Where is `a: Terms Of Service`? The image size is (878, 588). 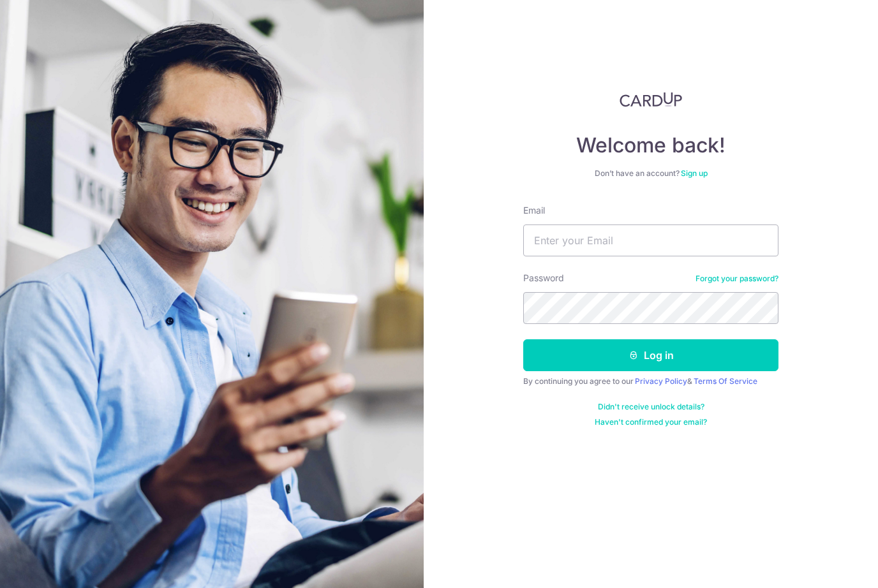
a: Terms Of Service is located at coordinates (725, 381).